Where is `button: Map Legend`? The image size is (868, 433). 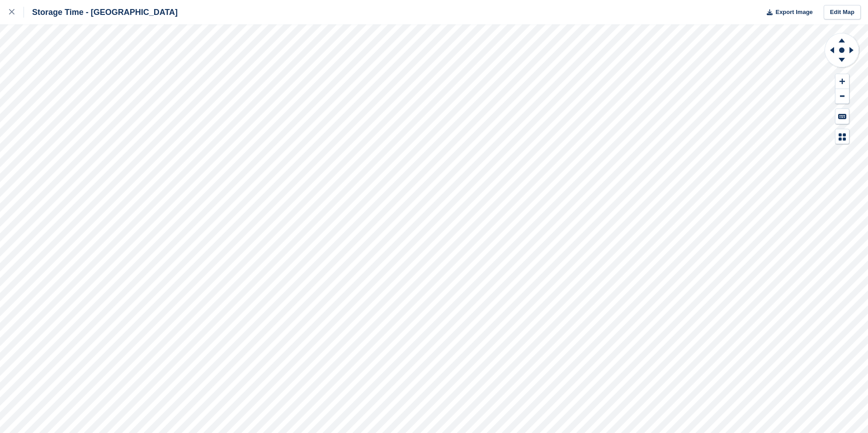 button: Map Legend is located at coordinates (842, 136).